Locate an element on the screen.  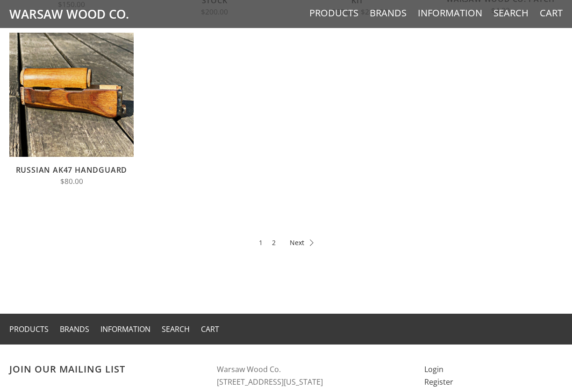
a: 1 is located at coordinates (261, 242).